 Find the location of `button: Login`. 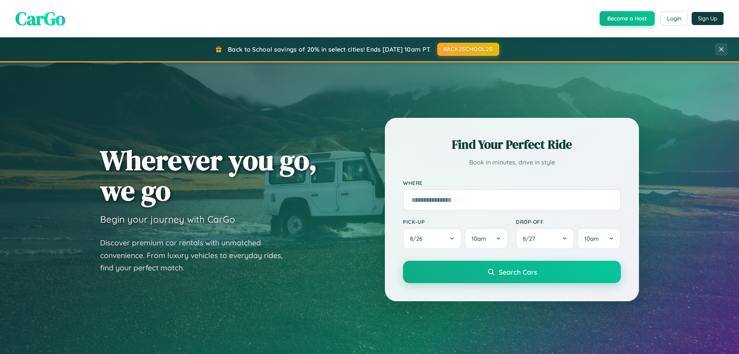

button: Login is located at coordinates (674, 18).